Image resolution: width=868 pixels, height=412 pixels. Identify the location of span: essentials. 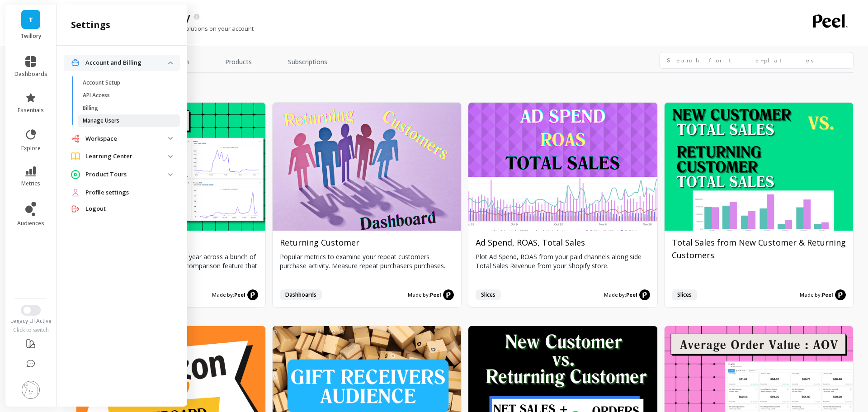
(31, 110).